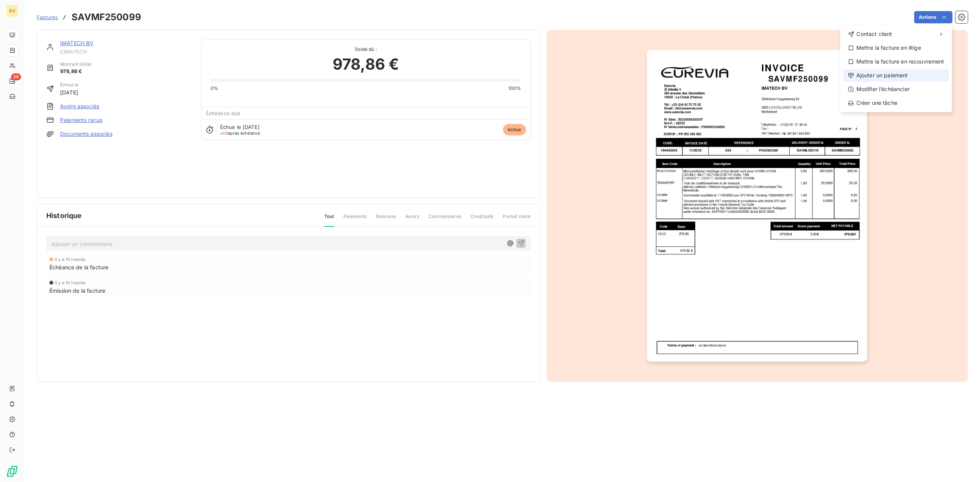  Describe the element at coordinates (896, 69) in the screenshot. I see `div: Actions` at that location.